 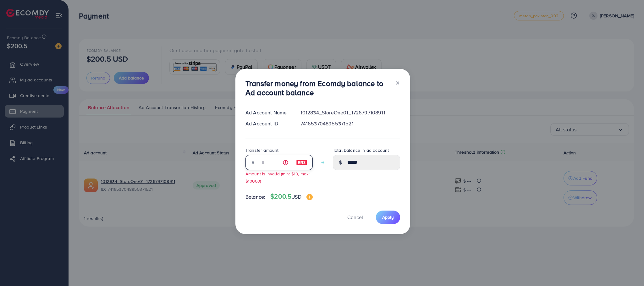 What do you see at coordinates (387, 217) in the screenshot?
I see `span: Apply` at bounding box center [387, 217].